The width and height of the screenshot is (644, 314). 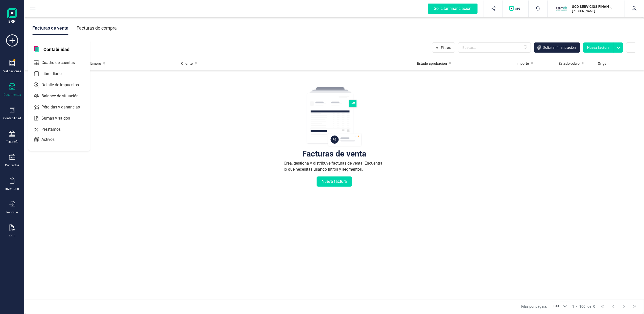 What do you see at coordinates (63, 96) in the screenshot?
I see `span: Balance de situación` at bounding box center [63, 96].